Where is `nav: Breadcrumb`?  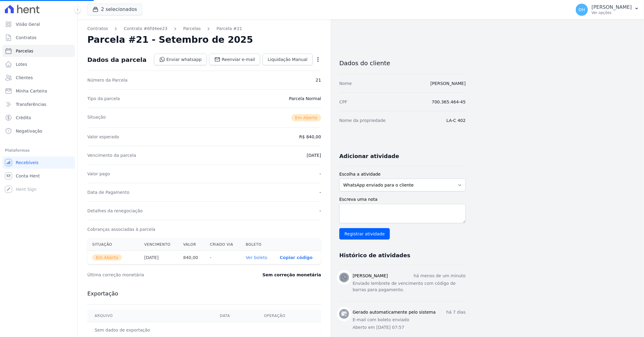 nav: Breadcrumb is located at coordinates (204, 29).